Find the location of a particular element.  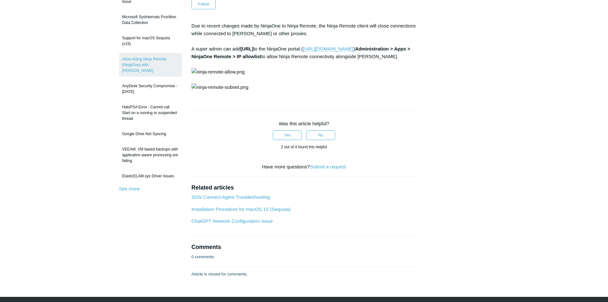

a: Google Drive Not Syncing is located at coordinates (150, 134).